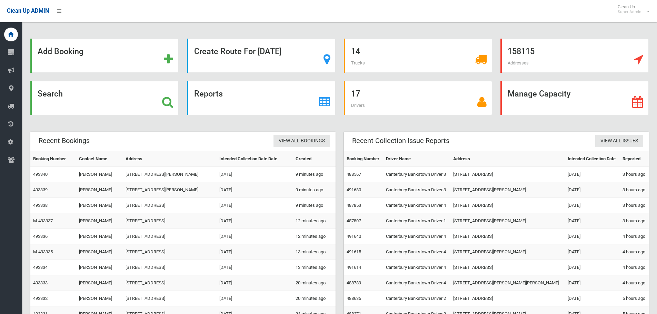  What do you see at coordinates (418, 98) in the screenshot?
I see `a: 17 Drivers` at bounding box center [418, 98].